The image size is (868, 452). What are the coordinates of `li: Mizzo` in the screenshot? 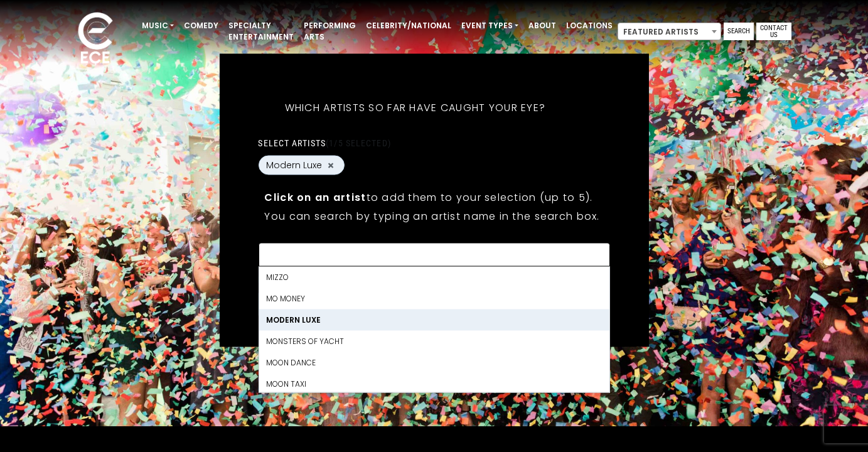 It's located at (434, 277).